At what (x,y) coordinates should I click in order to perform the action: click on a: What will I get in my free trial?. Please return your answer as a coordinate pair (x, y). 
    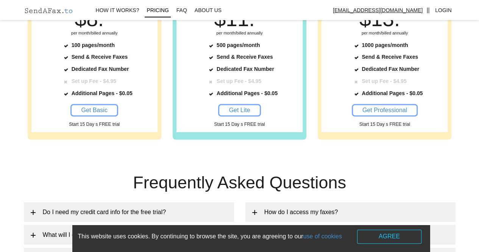
    Looking at the image, I should click on (129, 234).